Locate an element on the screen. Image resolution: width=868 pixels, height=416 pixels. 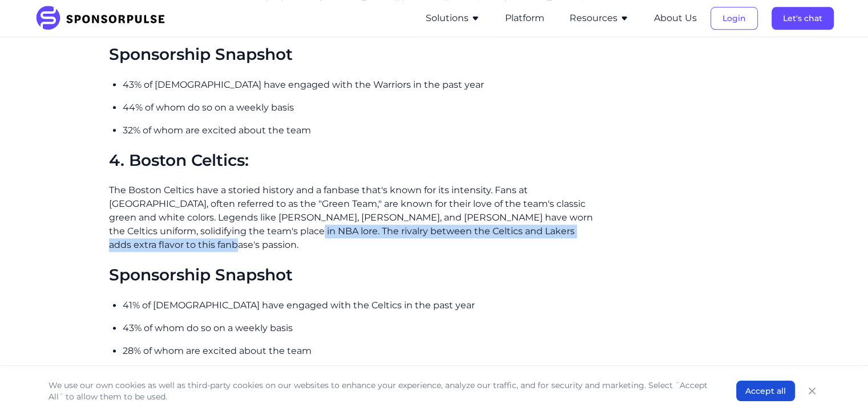
button: Solutions is located at coordinates (453, 18).